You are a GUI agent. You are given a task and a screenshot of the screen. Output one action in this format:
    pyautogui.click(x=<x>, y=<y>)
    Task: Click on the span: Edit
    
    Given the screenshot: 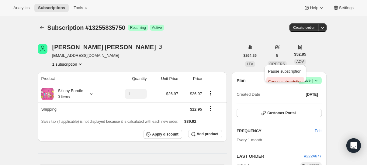 What is the action you would take?
    pyautogui.click(x=318, y=131)
    